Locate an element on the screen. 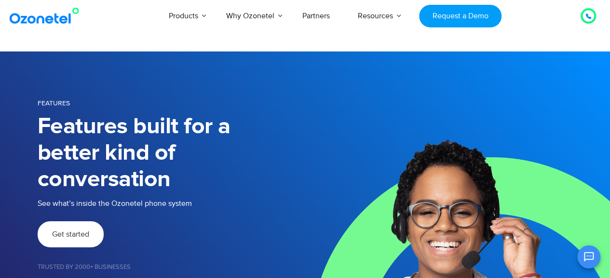  p: See what’s inside the Ozonetel phone system is located at coordinates (171, 204).